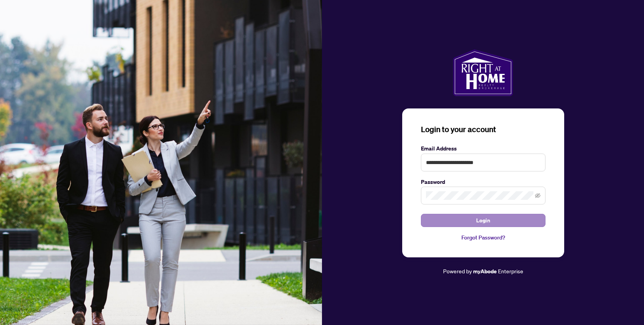  What do you see at coordinates (484, 221) in the screenshot?
I see `span: Login` at bounding box center [484, 221].